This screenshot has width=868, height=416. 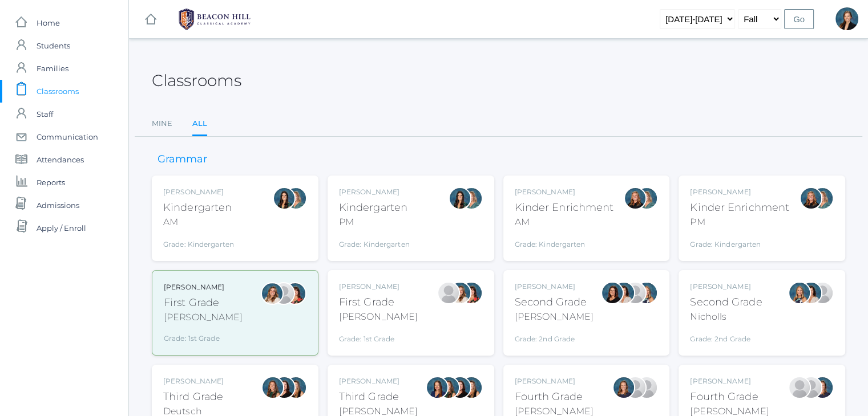 I want to click on h3: Grammar, so click(x=182, y=160).